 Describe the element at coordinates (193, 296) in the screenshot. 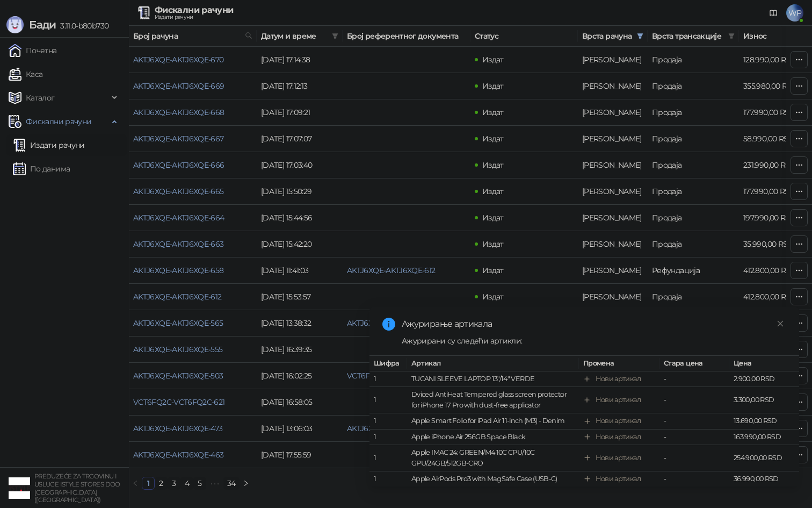

I see `td: AKTJ6XQE-AKTJ6XQE-612` at that location.